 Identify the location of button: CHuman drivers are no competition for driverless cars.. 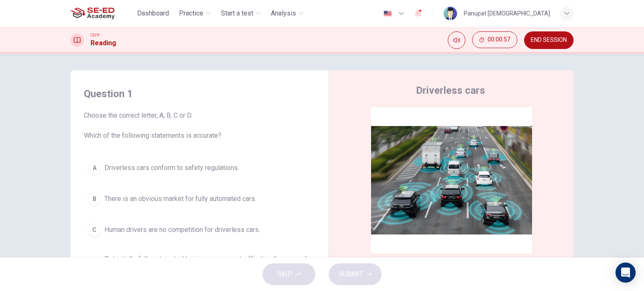
(200, 230).